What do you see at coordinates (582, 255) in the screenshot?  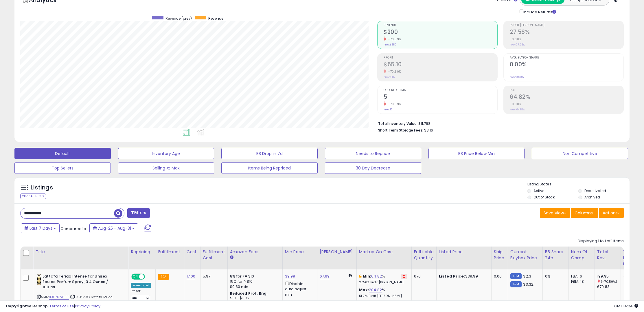 I see `div: Num of Comp.` at bounding box center [582, 255].